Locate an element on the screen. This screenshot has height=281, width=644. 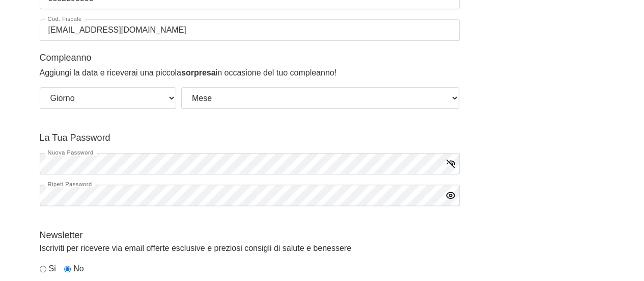
legend: Compleanno is located at coordinates (249, 58).